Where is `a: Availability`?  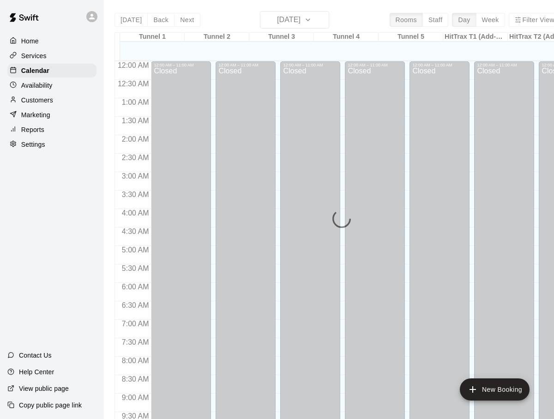
a: Availability is located at coordinates (52, 85).